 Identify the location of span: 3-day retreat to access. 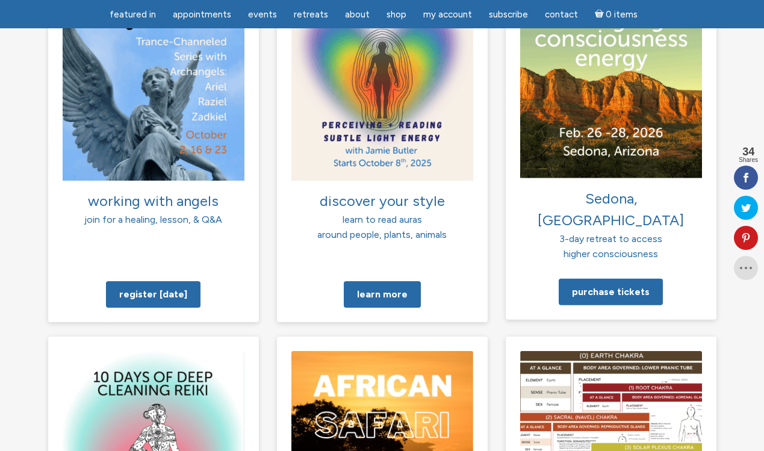
(610, 238).